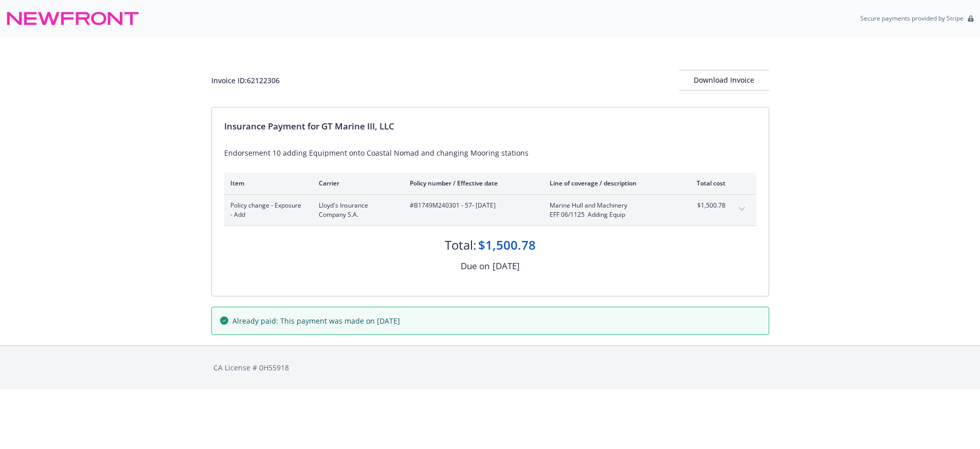 The height and width of the screenshot is (449, 980). What do you see at coordinates (490, 367) in the screenshot?
I see `div: CA License # 0H55918` at bounding box center [490, 367].